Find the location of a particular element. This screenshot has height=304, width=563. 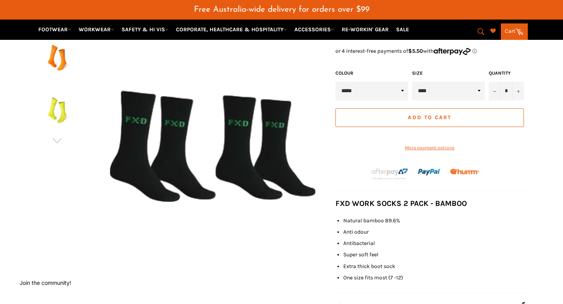

img: paypal.png is located at coordinates (429, 172).